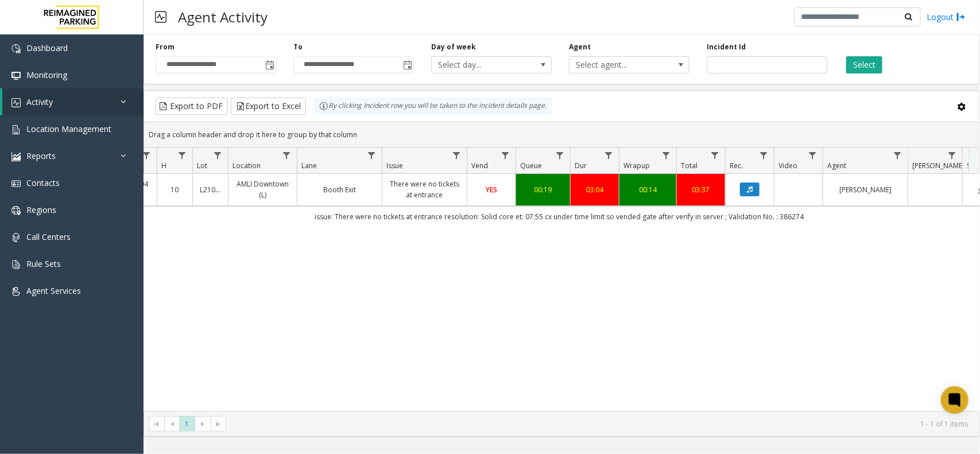 The width and height of the screenshot is (980, 454). Describe the element at coordinates (543, 190) in the screenshot. I see `a: 00:19` at that location.